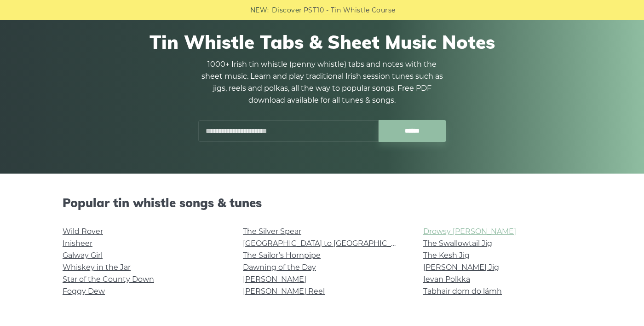 The width and height of the screenshot is (644, 326). Describe the element at coordinates (462, 291) in the screenshot. I see `a: Tabhair dom do lámh` at that location.